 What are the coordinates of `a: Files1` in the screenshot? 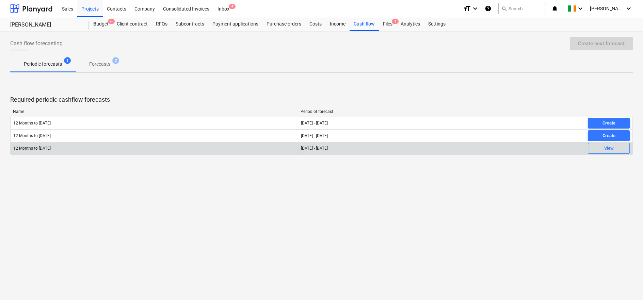 It's located at (388, 24).